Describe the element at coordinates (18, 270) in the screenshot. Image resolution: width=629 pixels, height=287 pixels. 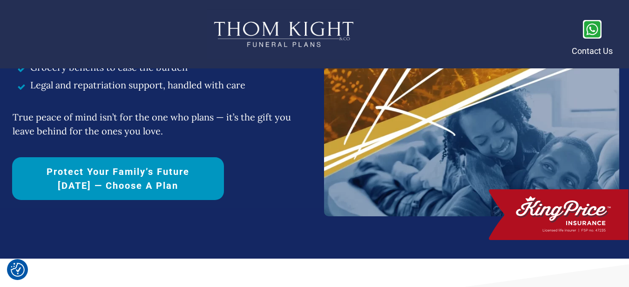
I see `img: Revisit consent button` at that location.